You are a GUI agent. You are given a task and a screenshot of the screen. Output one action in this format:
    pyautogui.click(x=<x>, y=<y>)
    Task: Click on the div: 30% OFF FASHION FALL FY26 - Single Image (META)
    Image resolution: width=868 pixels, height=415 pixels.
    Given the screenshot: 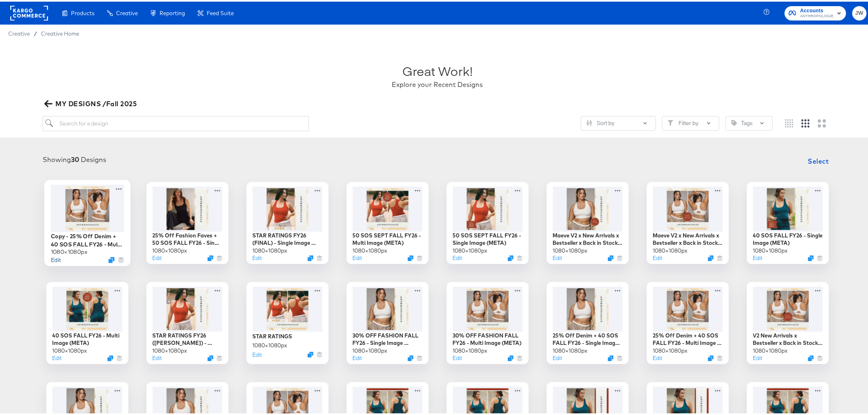 What is the action you would take?
    pyautogui.click(x=387, y=338)
    